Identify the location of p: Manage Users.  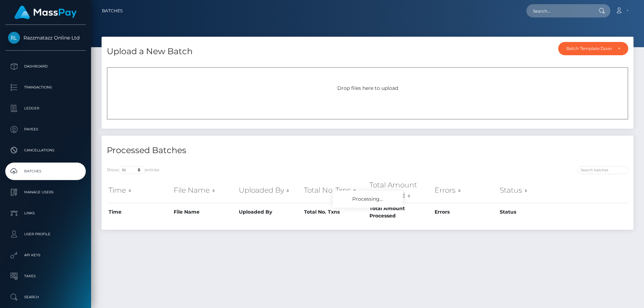
(45, 193).